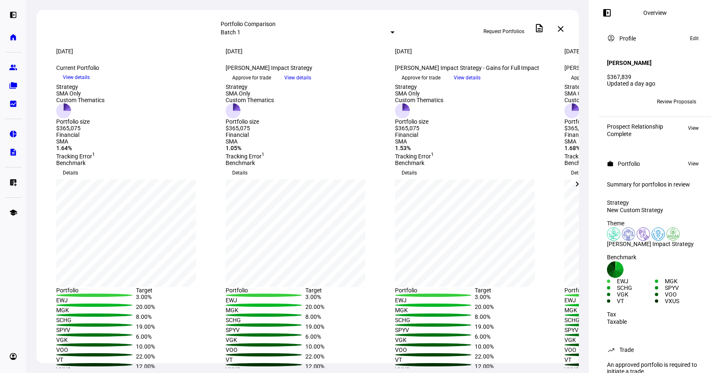  What do you see at coordinates (176, 328) in the screenshot?
I see `div: 19.00%` at bounding box center [176, 328].